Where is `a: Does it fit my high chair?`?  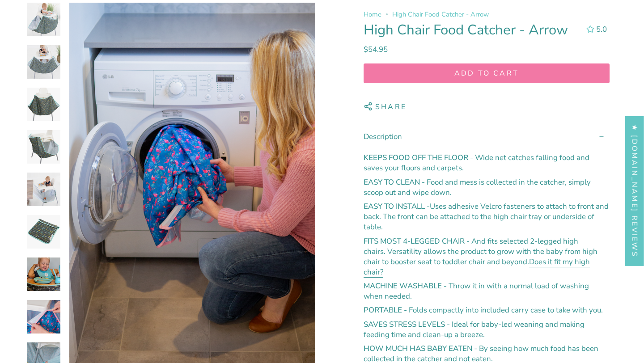
a: Does it fit my high chair? is located at coordinates (477, 268).